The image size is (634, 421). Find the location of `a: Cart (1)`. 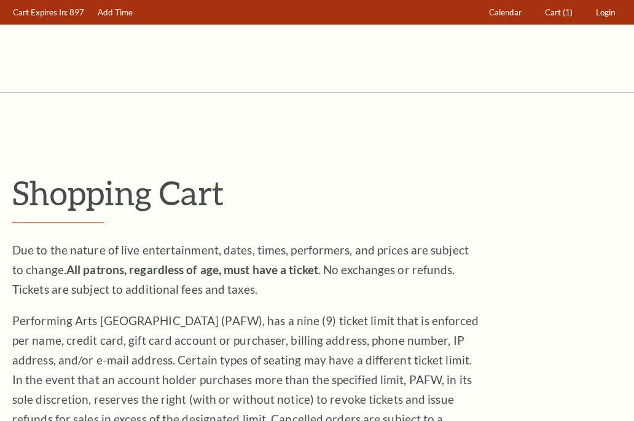

a: Cart (1) is located at coordinates (559, 12).